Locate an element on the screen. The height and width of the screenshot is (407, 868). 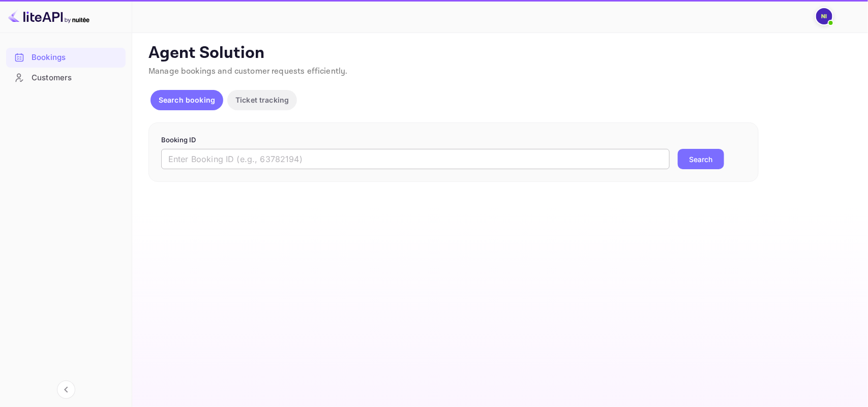
button: Collapse navigation is located at coordinates (66, 390).